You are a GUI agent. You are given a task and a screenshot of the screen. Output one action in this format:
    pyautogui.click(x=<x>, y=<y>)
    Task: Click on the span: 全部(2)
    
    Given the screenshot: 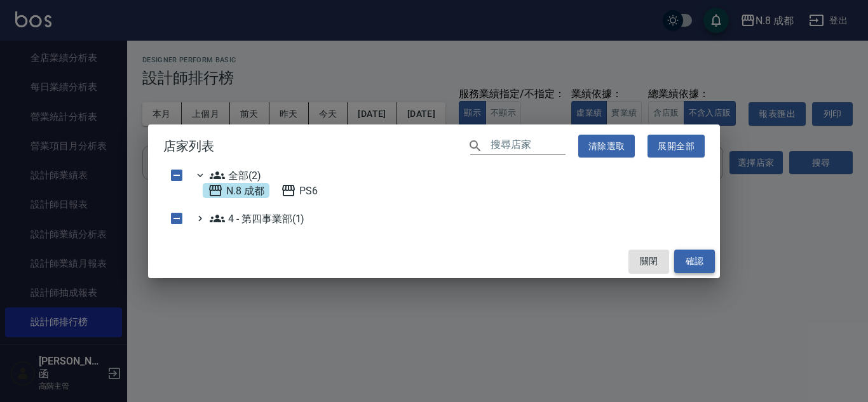 What is the action you would take?
    pyautogui.click(x=235, y=175)
    